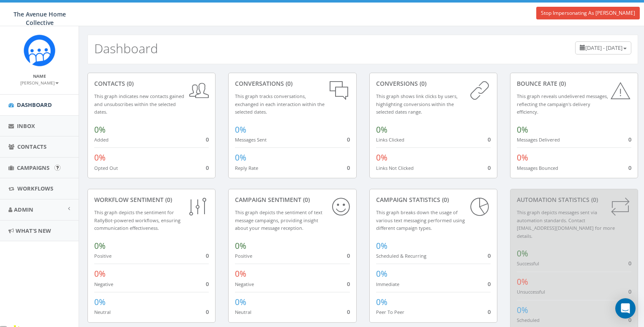 Image resolution: width=644 pixels, height=327 pixels. Describe the element at coordinates (538, 168) in the screenshot. I see `small: Messages Bounced` at that location.